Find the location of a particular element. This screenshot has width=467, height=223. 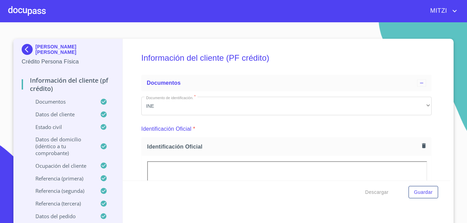

button: Guardar is located at coordinates (423, 192).